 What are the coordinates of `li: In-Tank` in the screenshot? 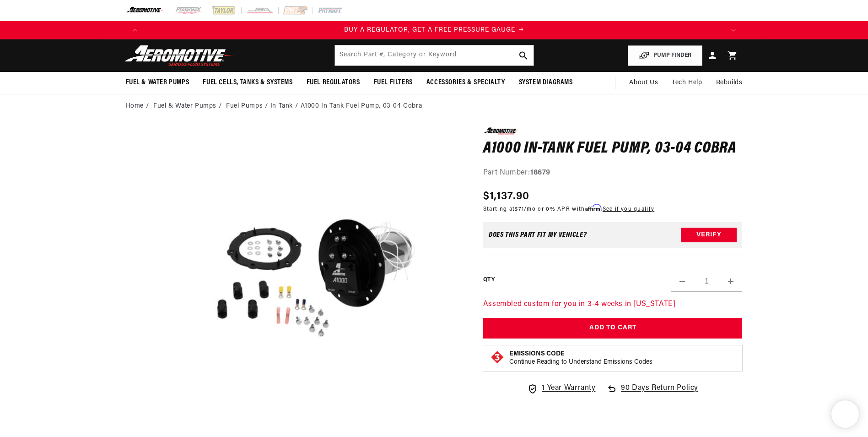 It's located at (286, 106).